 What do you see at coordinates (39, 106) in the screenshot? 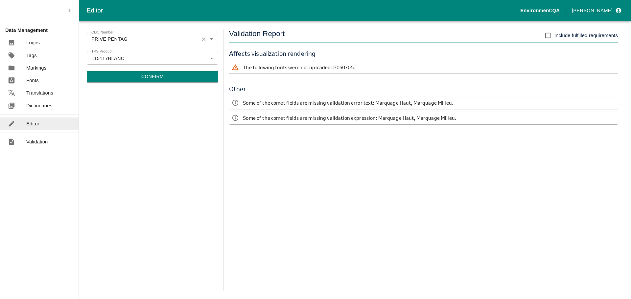
I see `p: Dictionaries` at bounding box center [39, 106].